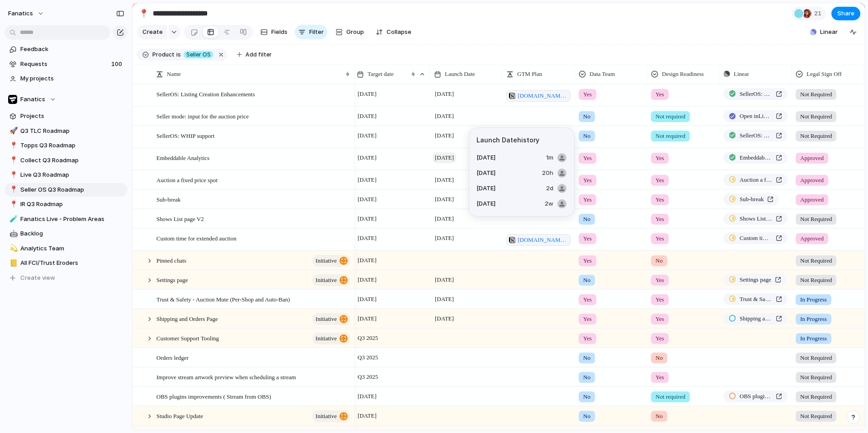 The width and height of the screenshot is (868, 433). Describe the element at coordinates (254, 55) in the screenshot. I see `button: Add filter` at that location.